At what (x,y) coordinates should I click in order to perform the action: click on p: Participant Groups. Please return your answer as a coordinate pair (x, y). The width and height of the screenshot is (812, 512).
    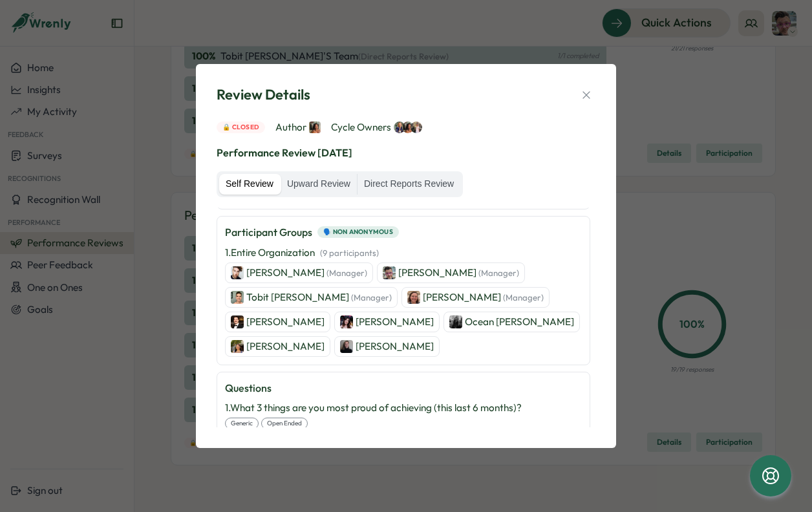
    Looking at the image, I should click on (269, 232).